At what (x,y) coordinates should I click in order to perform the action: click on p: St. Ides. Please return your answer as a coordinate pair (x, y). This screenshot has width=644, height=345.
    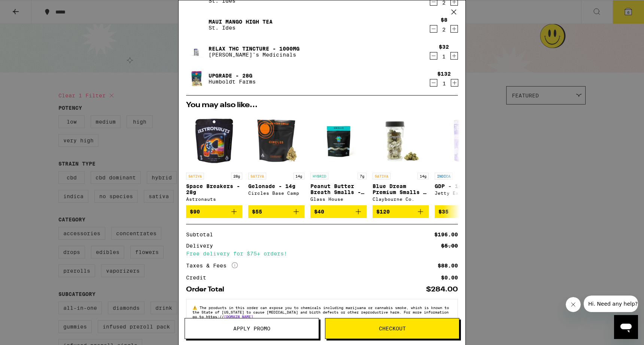
    Looking at the image, I should click on (240, 28).